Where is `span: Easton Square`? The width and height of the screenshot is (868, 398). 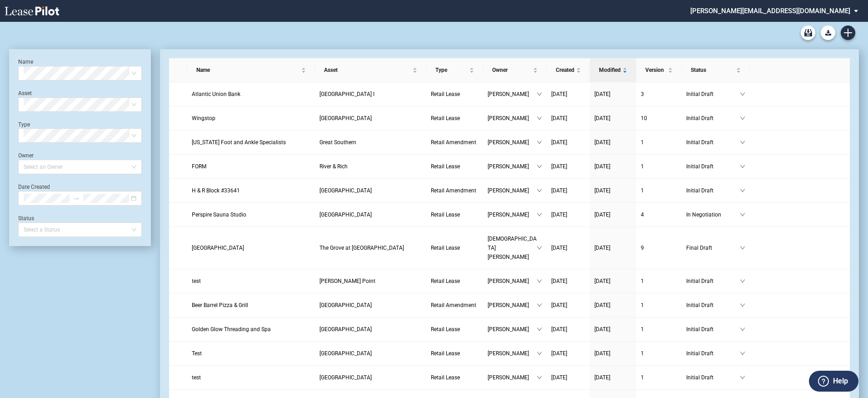
span: Easton Square is located at coordinates (345, 305).